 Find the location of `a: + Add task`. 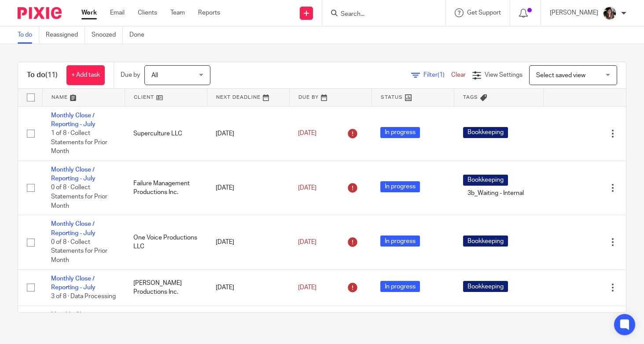

a: + Add task is located at coordinates (85, 75).